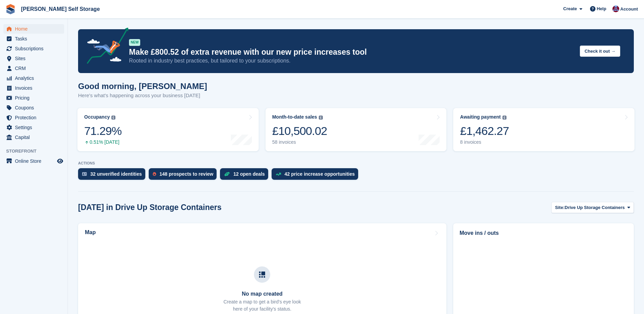  I want to click on p: Make £800.52 of extra revenue with our new price increases tool, so click(351, 52).